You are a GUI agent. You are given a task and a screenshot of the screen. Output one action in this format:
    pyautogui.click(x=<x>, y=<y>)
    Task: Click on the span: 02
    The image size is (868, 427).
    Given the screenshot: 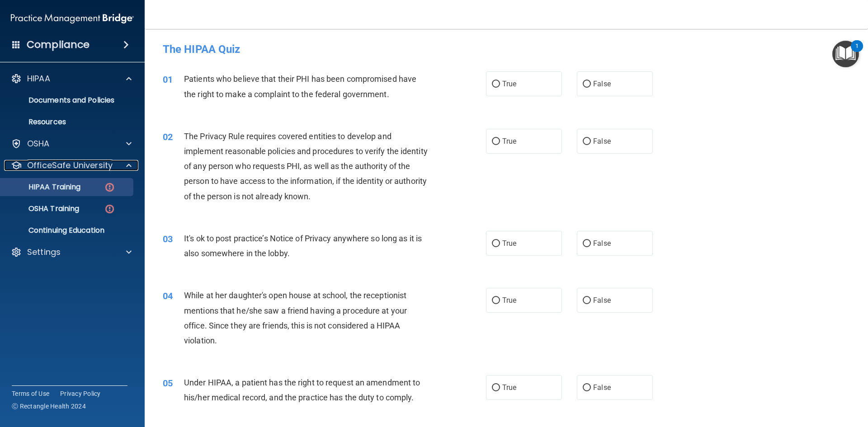 What is the action you would take?
    pyautogui.click(x=167, y=137)
    